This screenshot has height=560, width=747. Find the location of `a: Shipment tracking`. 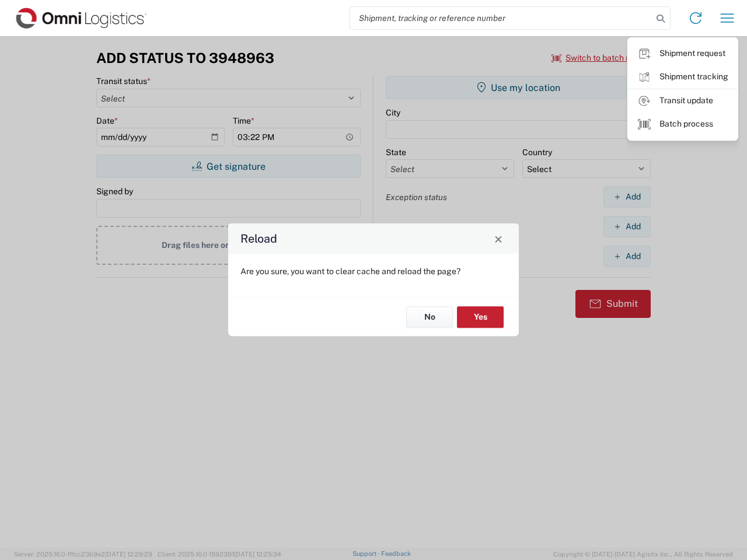

a: Shipment tracking is located at coordinates (682, 77).